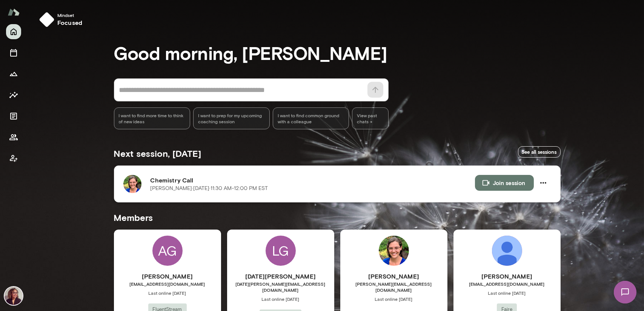 The image size is (644, 311). What do you see at coordinates (152, 118) in the screenshot?
I see `span: I want to find more time to think of new ideas` at bounding box center [152, 118].